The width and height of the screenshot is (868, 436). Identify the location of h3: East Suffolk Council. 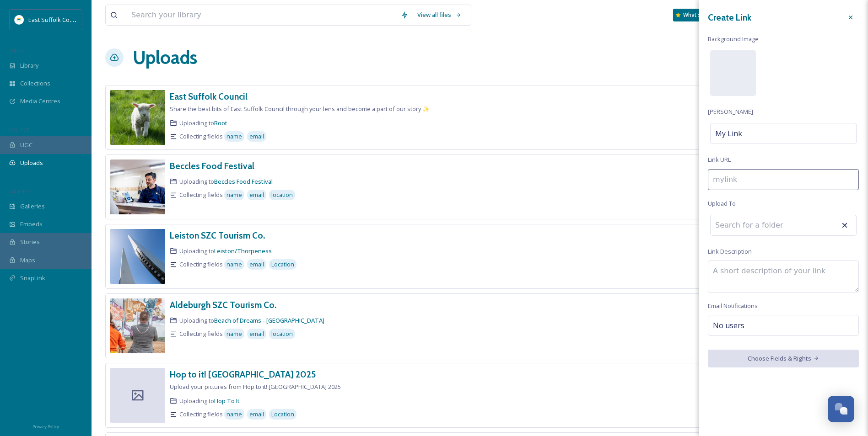
(208, 97).